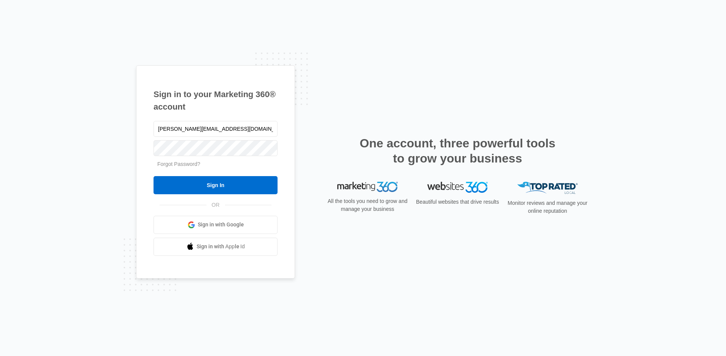  I want to click on h1: Sign in to your Marketing 360® account, so click(215, 101).